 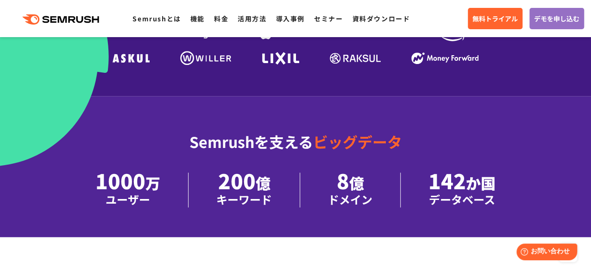 What do you see at coordinates (290, 19) in the screenshot?
I see `a: 導入事例` at bounding box center [290, 19].